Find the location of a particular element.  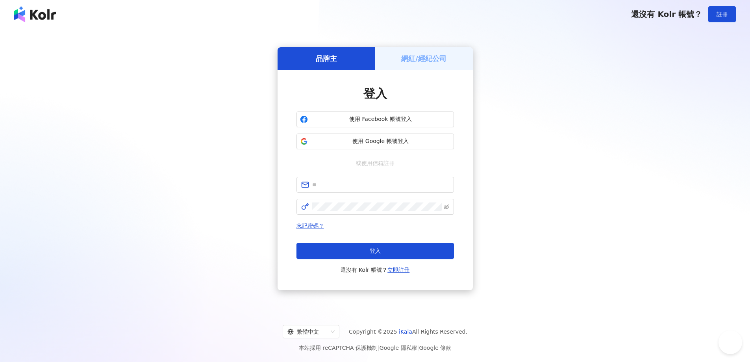

button: 使用 Google 帳號登入 is located at coordinates (375, 141).